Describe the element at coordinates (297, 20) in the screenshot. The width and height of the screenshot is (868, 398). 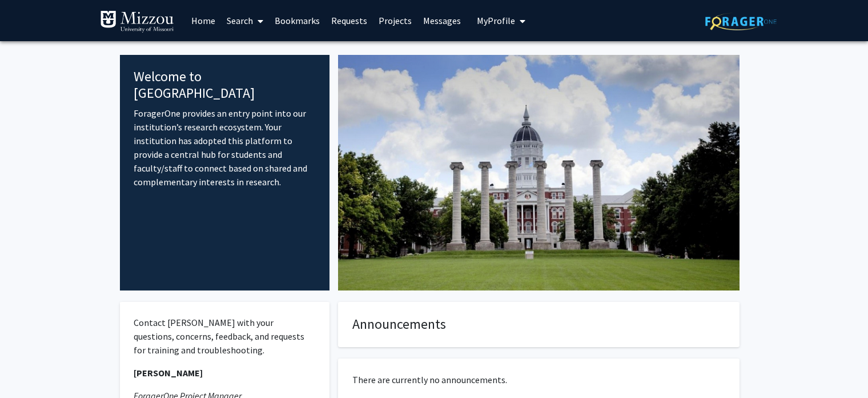
I see `a: Bookmarks` at that location.